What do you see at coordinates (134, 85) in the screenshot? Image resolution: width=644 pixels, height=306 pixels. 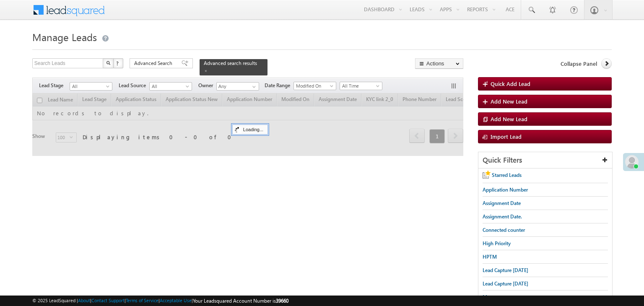 I see `span: Lead Source` at bounding box center [134, 85].